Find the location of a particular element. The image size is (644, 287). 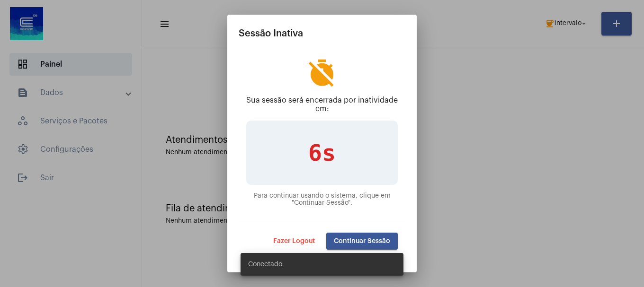

p: Sua sessão será encerrada por inatividade em: is located at coordinates (322, 104).